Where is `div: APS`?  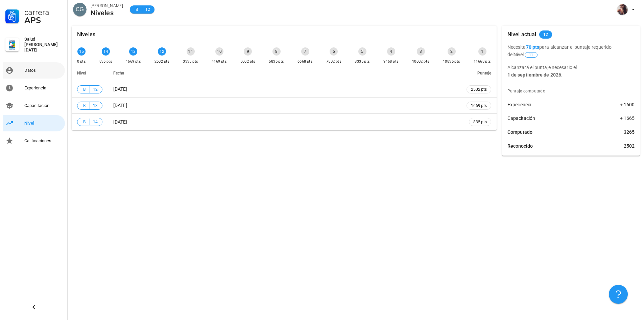 div: APS is located at coordinates (43, 20).